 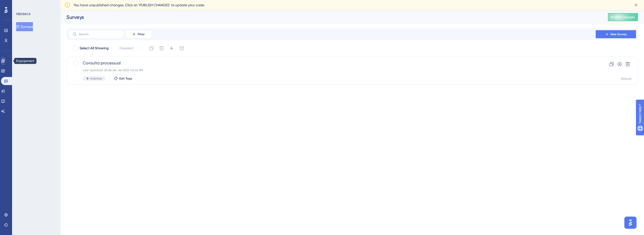 I want to click on span: Inactive, so click(x=96, y=78).